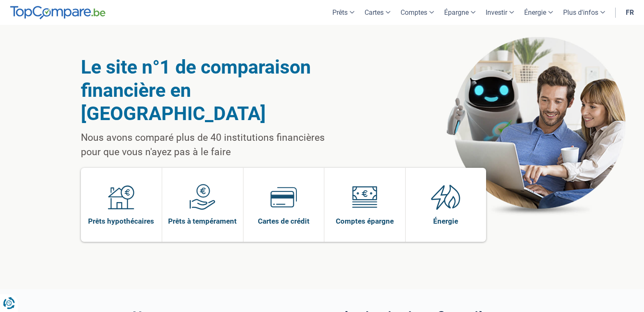 The image size is (644, 312). Describe the element at coordinates (446, 197) in the screenshot. I see `img: Énergie` at that location.